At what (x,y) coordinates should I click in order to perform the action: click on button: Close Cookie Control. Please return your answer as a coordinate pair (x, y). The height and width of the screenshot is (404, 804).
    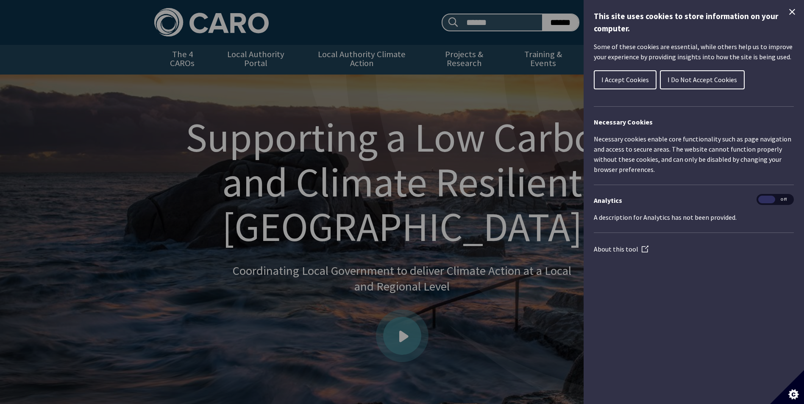
    Looking at the image, I should click on (792, 12).